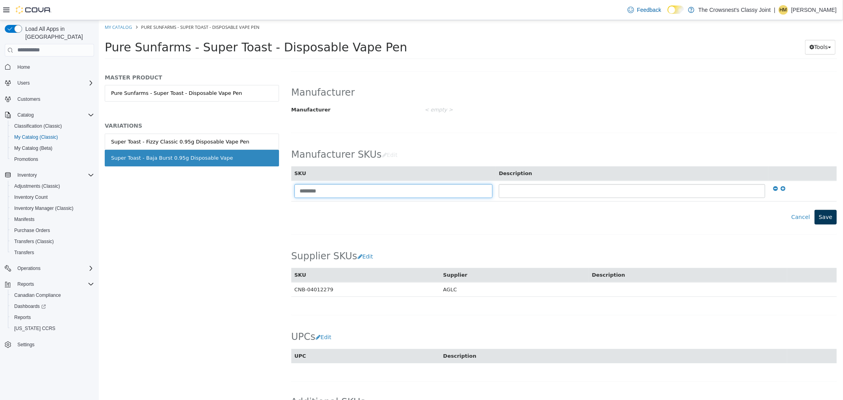 The image size is (843, 400). I want to click on span: My Catalog (Beta), so click(33, 148).